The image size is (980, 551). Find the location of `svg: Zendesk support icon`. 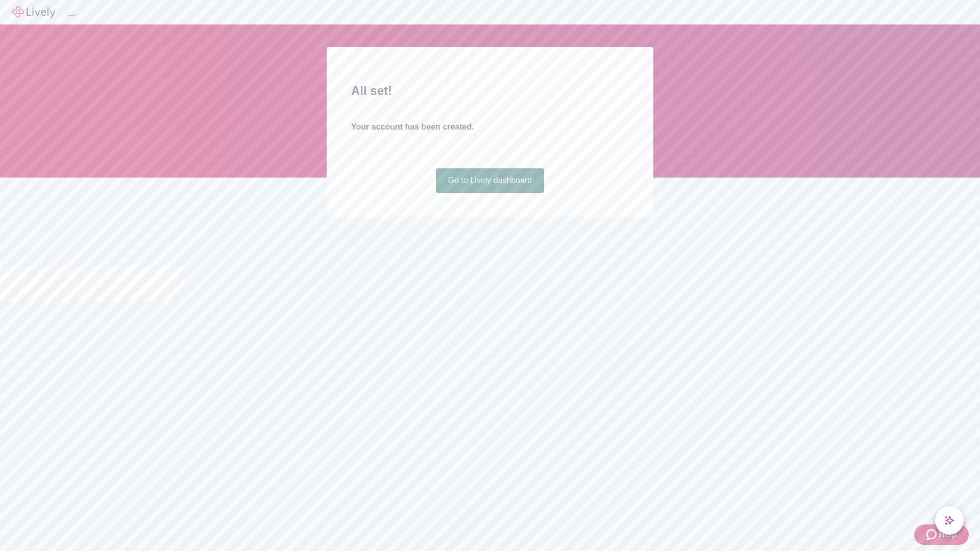

svg: Zendesk support icon is located at coordinates (932, 535).